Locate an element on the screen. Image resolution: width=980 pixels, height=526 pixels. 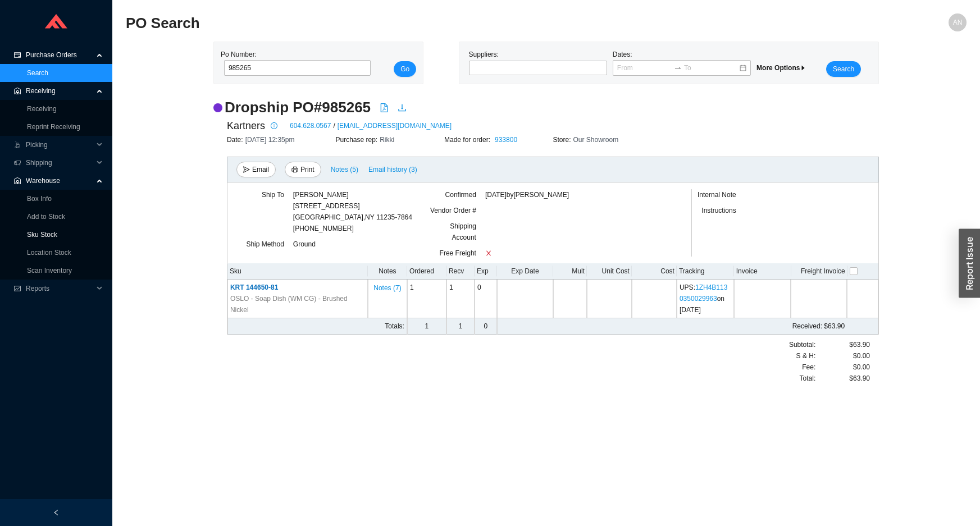
td: $63.90 is located at coordinates (700, 326).